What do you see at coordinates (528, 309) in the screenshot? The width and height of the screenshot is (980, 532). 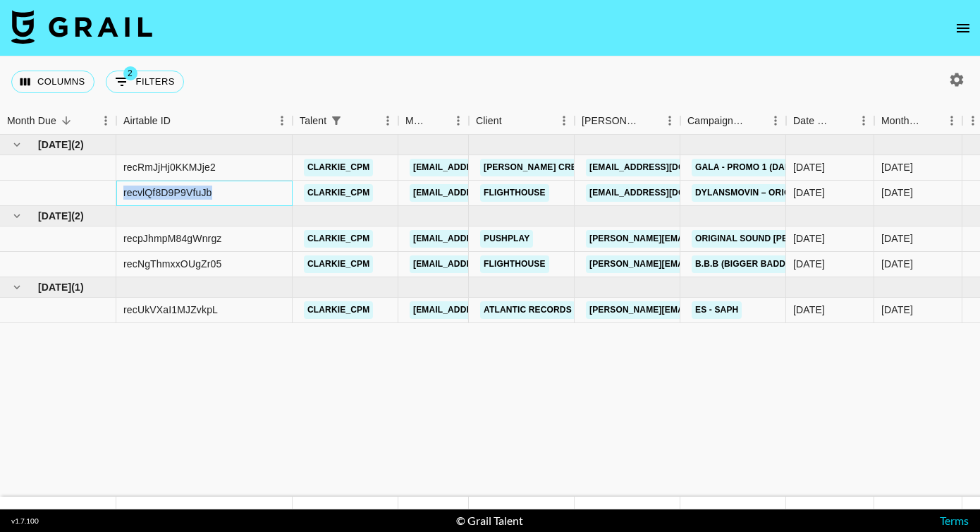 I see `a: Atlantic Records` at bounding box center [528, 309].